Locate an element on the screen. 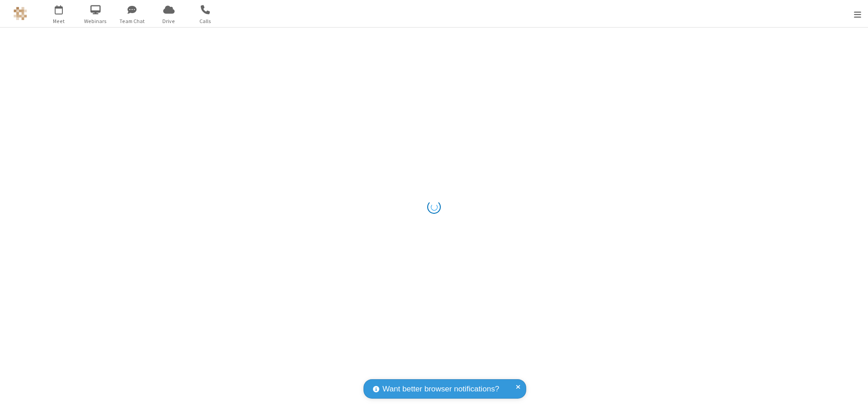 The image size is (868, 414). span: Drive is located at coordinates (169, 21).